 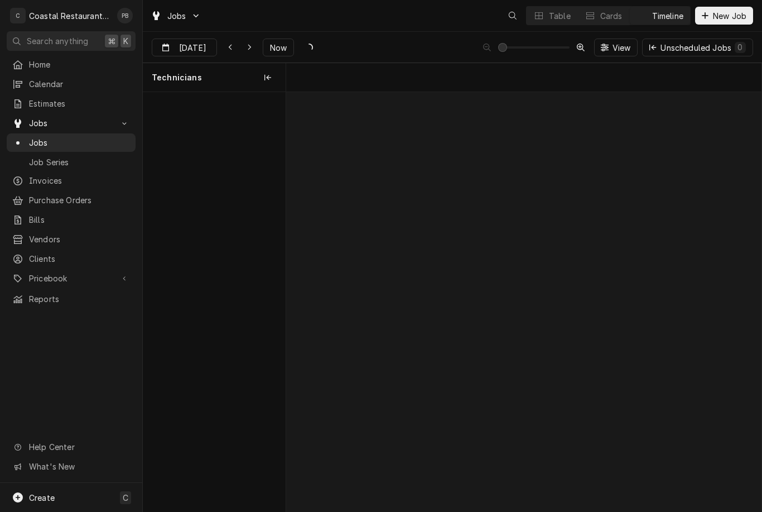 What do you see at coordinates (18, 16) in the screenshot?
I see `div: C` at bounding box center [18, 16].